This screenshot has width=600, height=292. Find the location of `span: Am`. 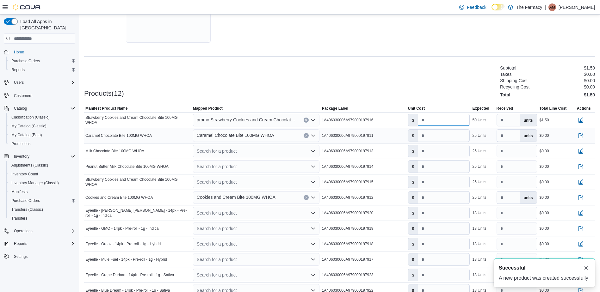

span: Am is located at coordinates (552, 7).